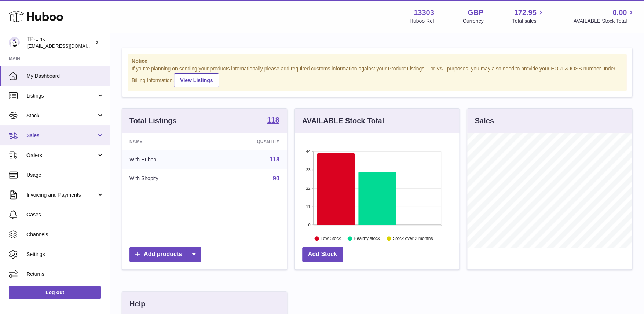 The image size is (644, 314). I want to click on div: If you're planning on sending your products internationally please add required customs informati..., so click(377, 76).